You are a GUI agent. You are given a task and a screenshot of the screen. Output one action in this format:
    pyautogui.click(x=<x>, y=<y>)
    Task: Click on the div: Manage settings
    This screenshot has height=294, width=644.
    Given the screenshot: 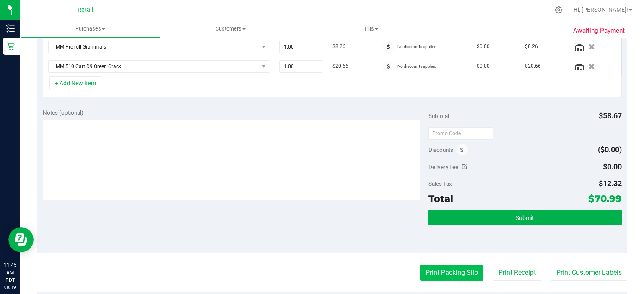 What is the action you would take?
    pyautogui.click(x=559, y=10)
    